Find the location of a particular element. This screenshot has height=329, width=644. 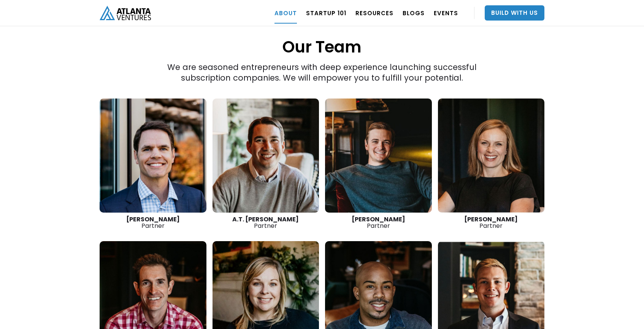

a: Build With Us is located at coordinates (515, 13).